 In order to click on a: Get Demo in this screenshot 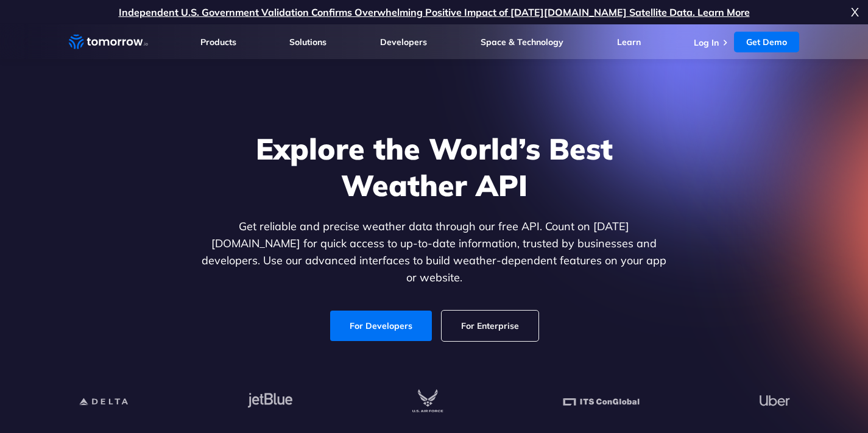, I will do `click(767, 42)`.